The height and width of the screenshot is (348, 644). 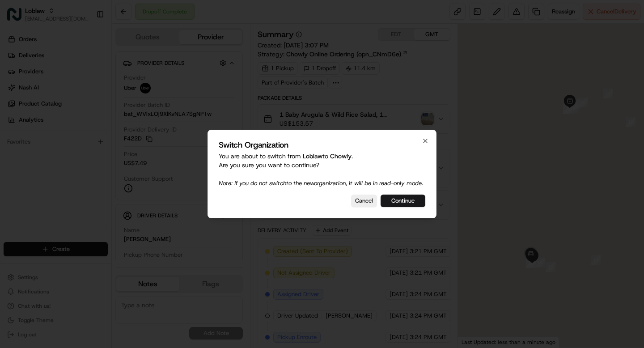 What do you see at coordinates (322, 169) in the screenshot?
I see `p: You are about to switch from to . Are you sure you want to continue?` at bounding box center [322, 169].